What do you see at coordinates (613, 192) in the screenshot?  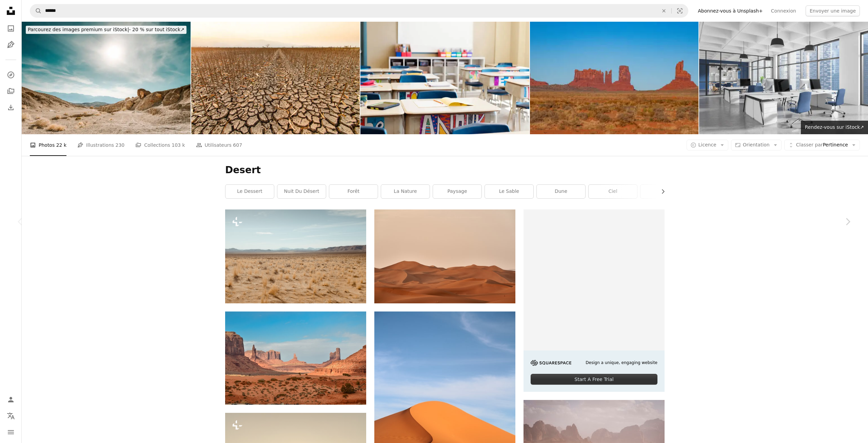 I see `a: ciel` at bounding box center [613, 192].